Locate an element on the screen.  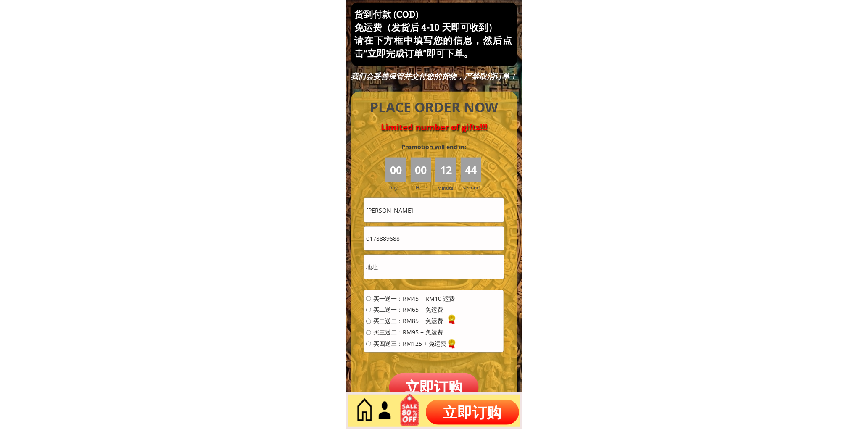
div: 我们会妥善保管并交付您的货物，严禁取消订单！ is located at coordinates (434, 76).